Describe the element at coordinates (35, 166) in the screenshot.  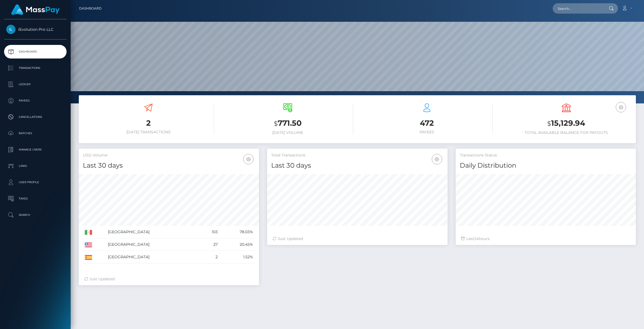
I see `p: Links` at that location.